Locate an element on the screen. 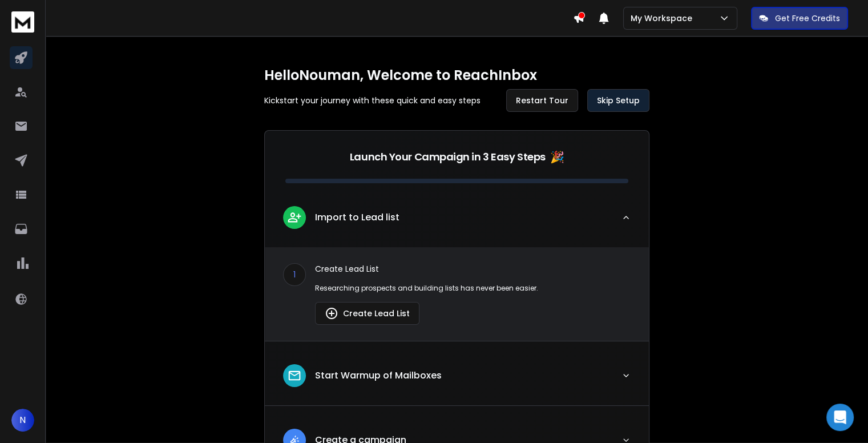  p: Researching prospects and building lists has never been easier. is located at coordinates (473, 289).